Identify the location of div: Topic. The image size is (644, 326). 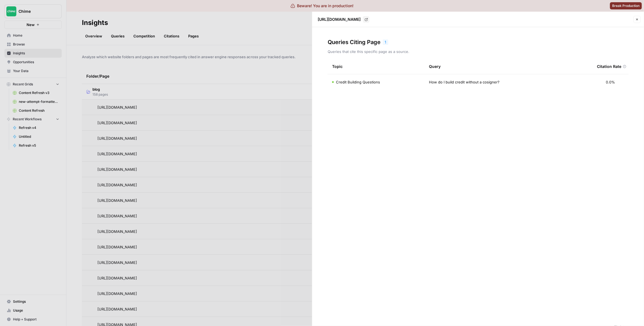
(337, 66).